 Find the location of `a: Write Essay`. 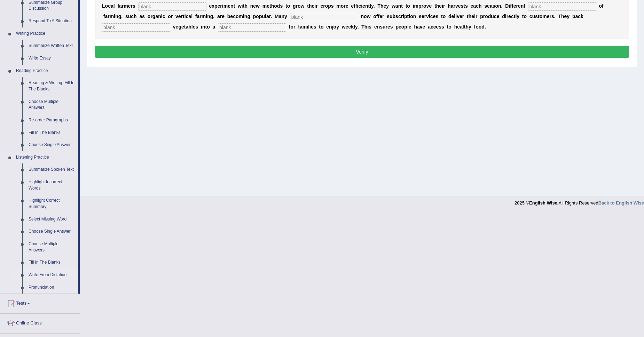

a: Write Essay is located at coordinates (52, 58).